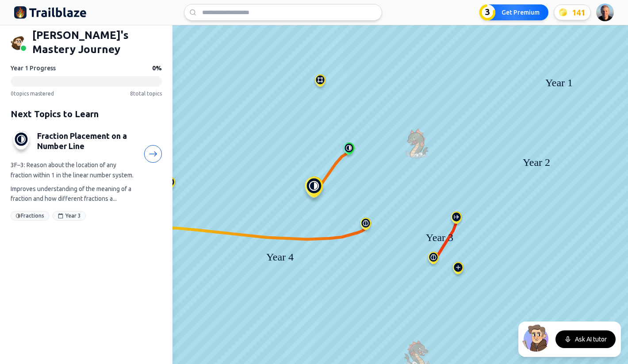 The image size is (628, 364). I want to click on img: Fraction Placement on a Number Line, so click(314, 190).